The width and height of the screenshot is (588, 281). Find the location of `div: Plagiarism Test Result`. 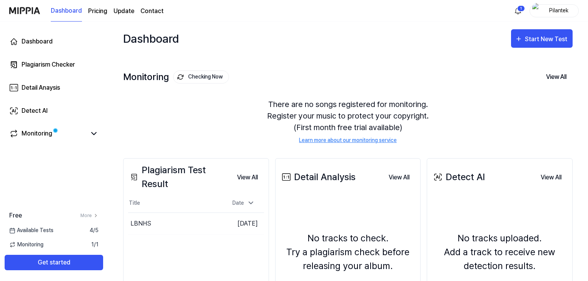

div: Plagiarism Test Result is located at coordinates (179, 177).